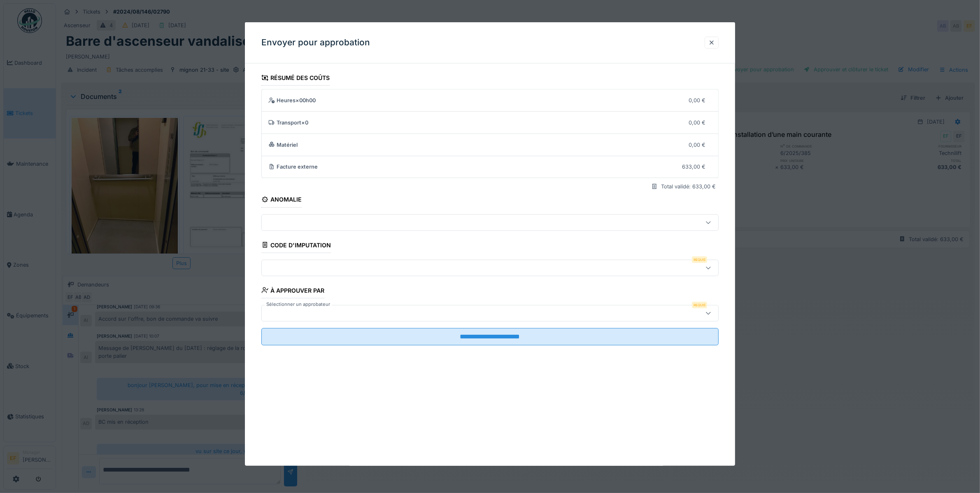  What do you see at coordinates (490, 167) in the screenshot?
I see `summary: Facture externe633,00 €` at bounding box center [490, 167].